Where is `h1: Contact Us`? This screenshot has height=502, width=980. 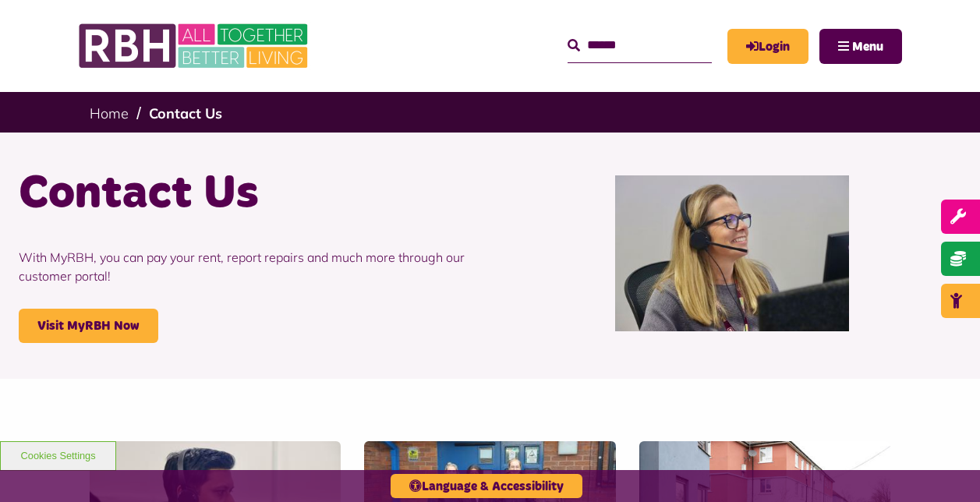 h1: Contact Us is located at coordinates (248, 194).